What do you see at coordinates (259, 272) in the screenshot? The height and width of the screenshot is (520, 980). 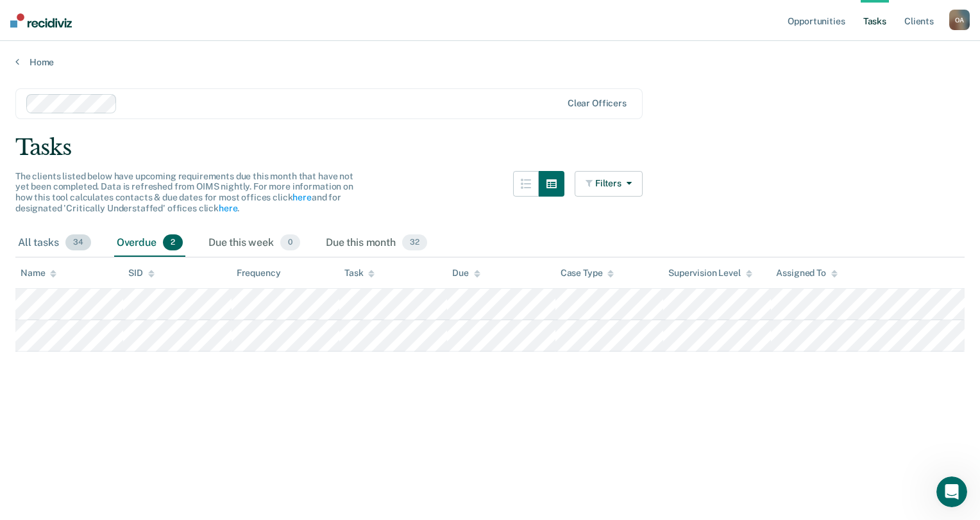 I see `div: Frequency` at bounding box center [259, 272].